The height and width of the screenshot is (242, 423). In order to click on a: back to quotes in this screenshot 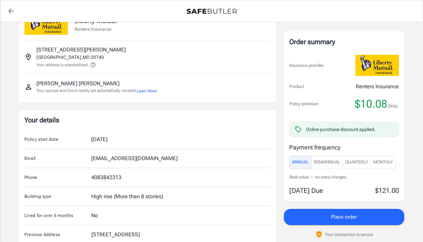, I will do `click(11, 11)`.